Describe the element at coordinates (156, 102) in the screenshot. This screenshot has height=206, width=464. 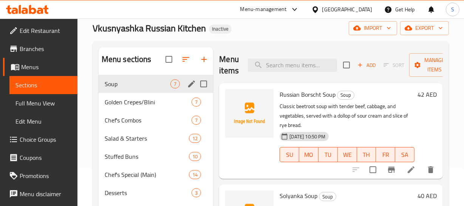
I see `div: Golden Crepes/Blini7` at that location.